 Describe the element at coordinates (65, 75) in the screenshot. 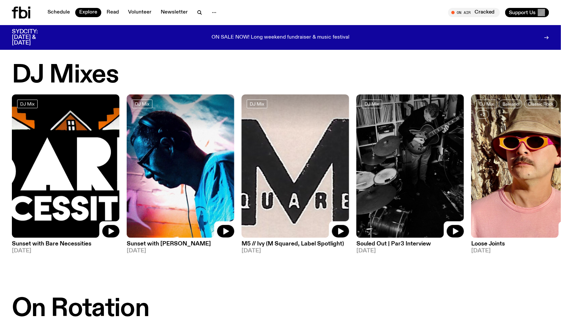

I see `h2: DJ Mixes` at that location.